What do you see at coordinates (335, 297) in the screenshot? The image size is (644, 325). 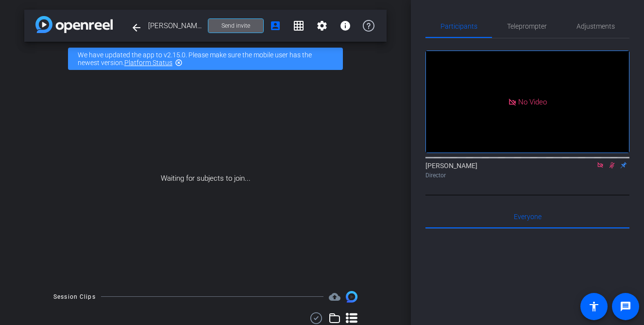 I see `span: Destinations for your clips` at bounding box center [335, 297].